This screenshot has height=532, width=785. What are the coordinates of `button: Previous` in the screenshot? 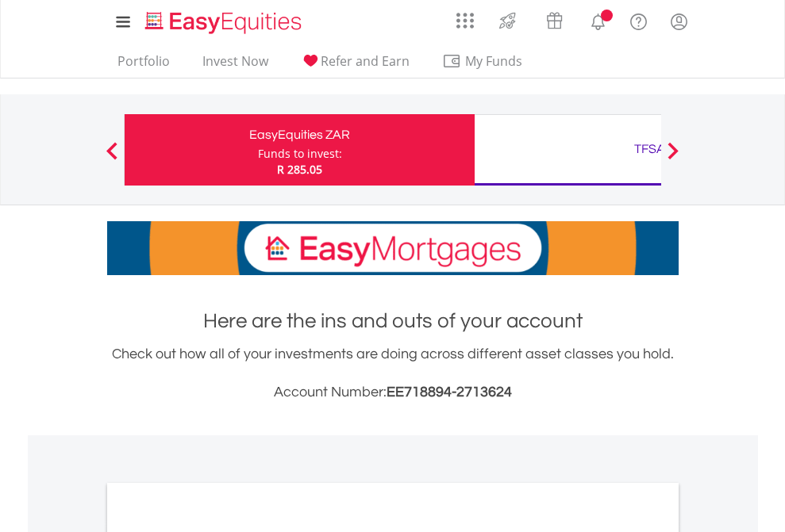 It's located at (112, 157).